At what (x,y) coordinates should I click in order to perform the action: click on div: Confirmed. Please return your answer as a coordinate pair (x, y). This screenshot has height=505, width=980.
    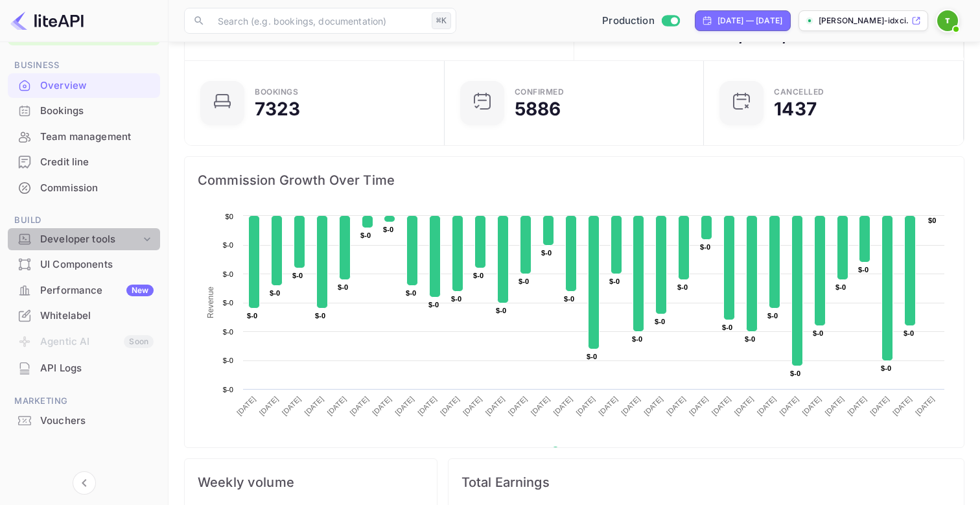
    Looking at the image, I should click on (539, 92).